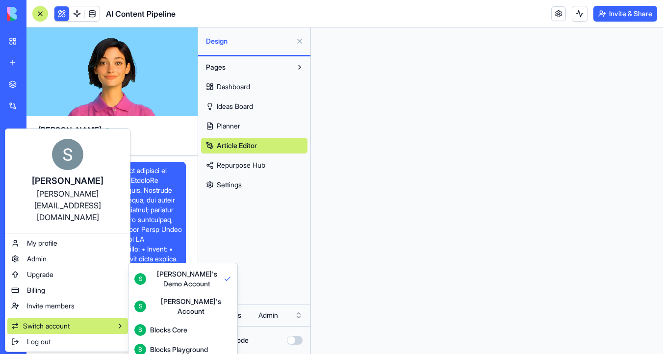 This screenshot has width=663, height=354. I want to click on span: Admin, so click(37, 259).